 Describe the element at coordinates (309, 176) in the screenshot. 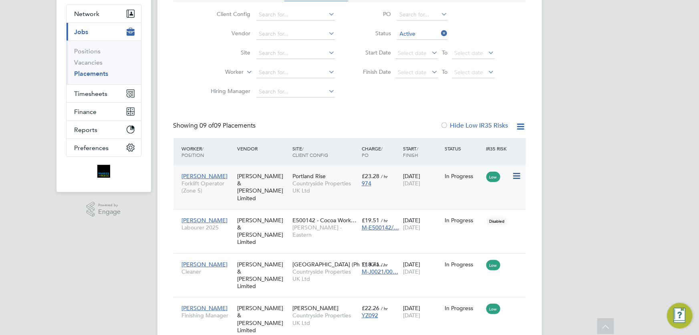

I see `span: Portland Rise` at that location.